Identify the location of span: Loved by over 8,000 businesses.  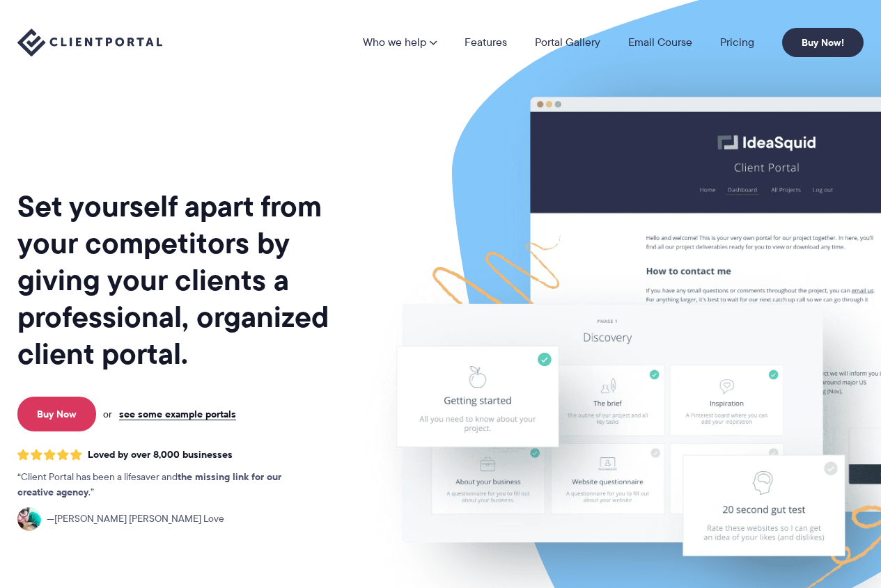
(160, 455).